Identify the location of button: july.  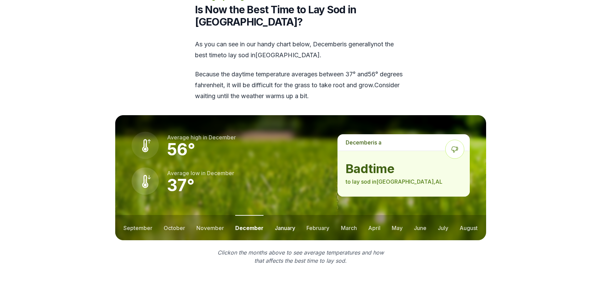
(443, 228).